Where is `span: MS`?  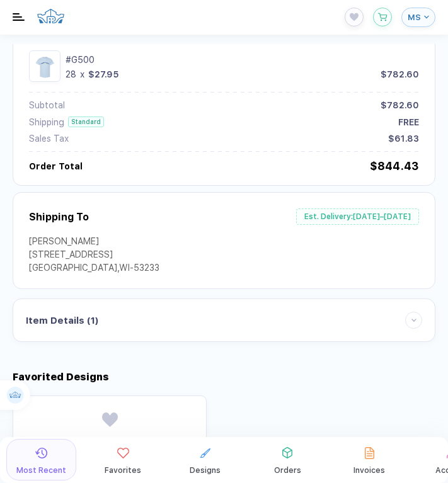 span: MS is located at coordinates (414, 17).